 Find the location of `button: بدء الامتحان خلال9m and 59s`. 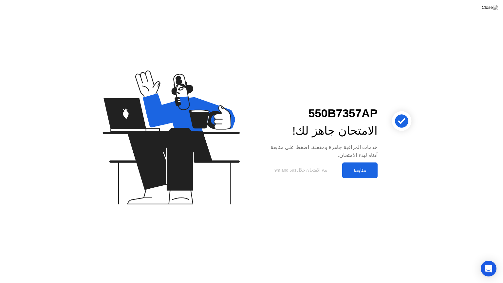

button: بدء الامتحان خلال9m and 59s is located at coordinates (300, 170).